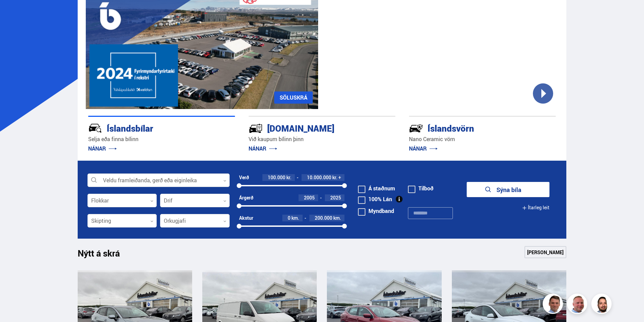  Describe the element at coordinates (508, 189) in the screenshot. I see `button: Sýna bíla` at that location.